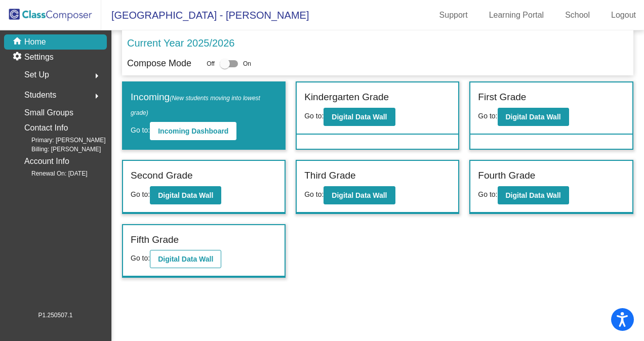 This screenshot has height=341, width=644. Describe the element at coordinates (46, 128) in the screenshot. I see `p: Contact Info` at that location.